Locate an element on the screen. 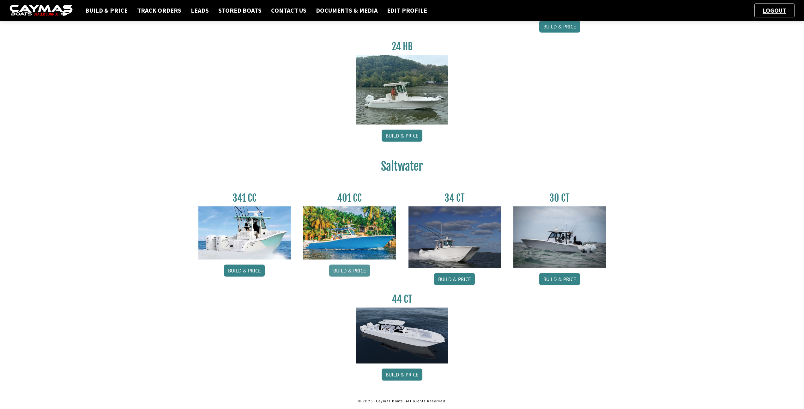 The height and width of the screenshot is (409, 804). img: Caymas_34_CT_pic_1.jpg is located at coordinates (455, 237).